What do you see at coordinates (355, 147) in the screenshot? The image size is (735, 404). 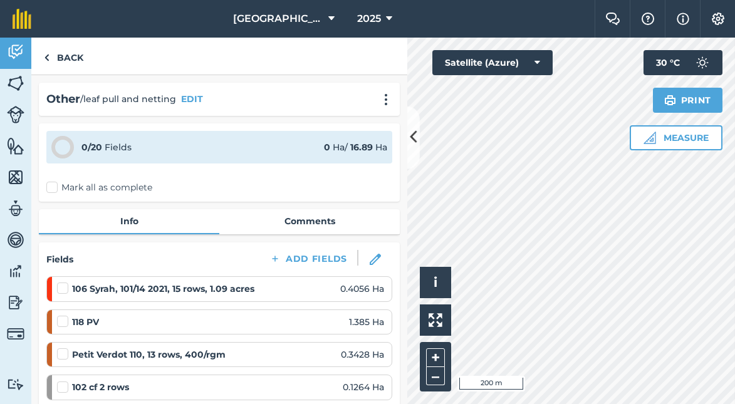 I see `div: Ha / Ha` at bounding box center [355, 147].